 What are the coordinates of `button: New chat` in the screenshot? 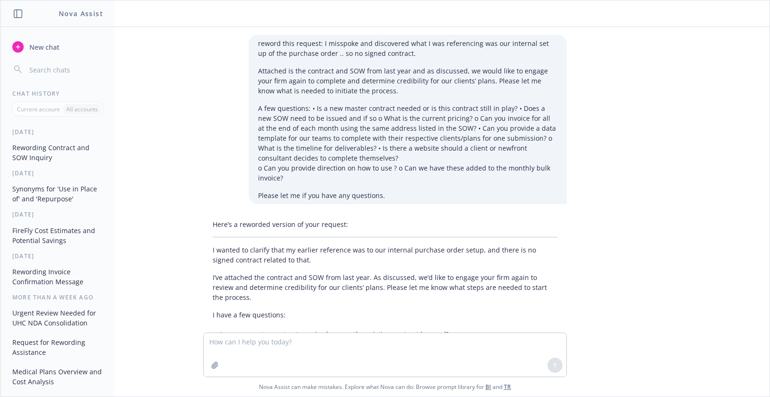 It's located at (57, 47).